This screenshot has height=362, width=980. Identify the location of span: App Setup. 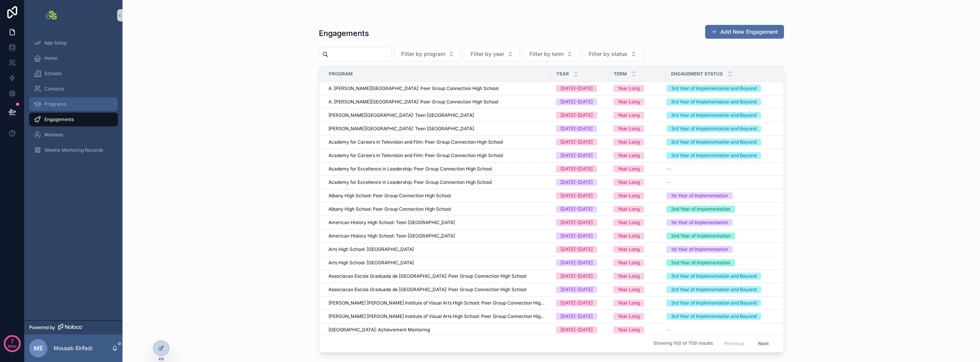
(56, 43).